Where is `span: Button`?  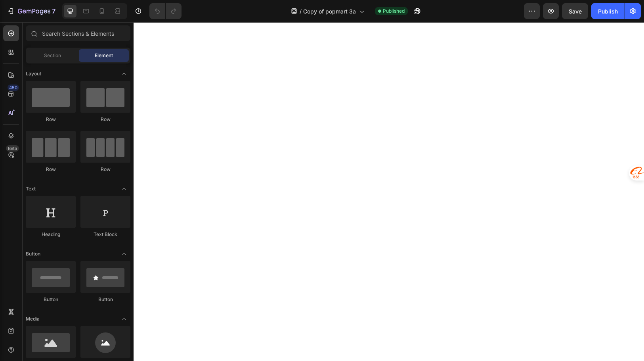 span: Button is located at coordinates (33, 254).